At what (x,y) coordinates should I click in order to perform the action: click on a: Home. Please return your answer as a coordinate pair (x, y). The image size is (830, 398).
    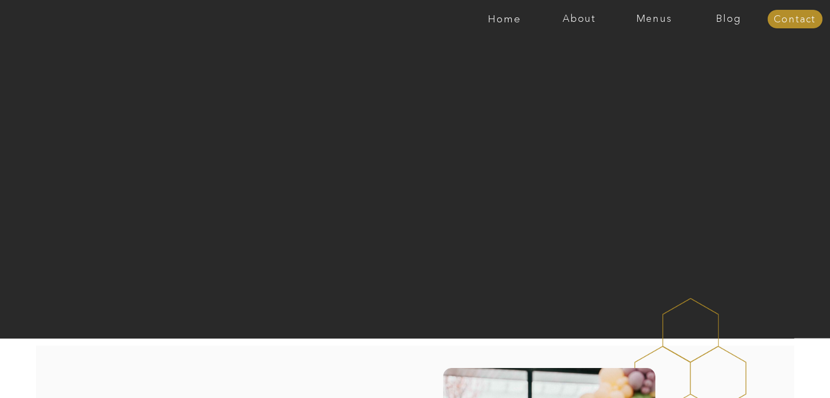
    Looking at the image, I should click on (504, 19).